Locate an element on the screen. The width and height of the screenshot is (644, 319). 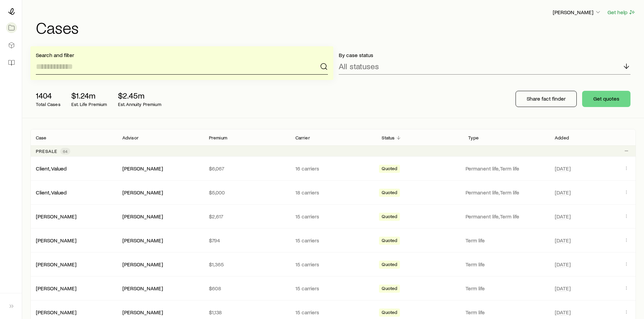
p: Presale is located at coordinates (47, 151).